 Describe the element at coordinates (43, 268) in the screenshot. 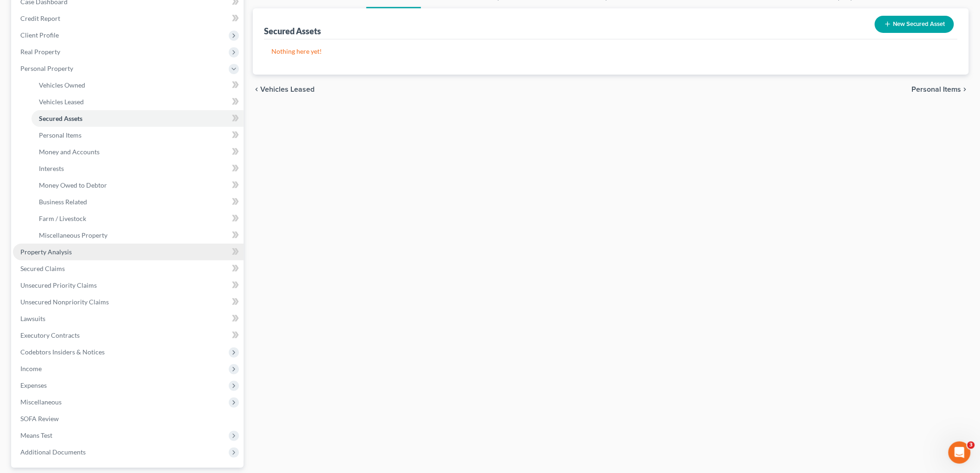

I see `span: Secured Claims` at that location.